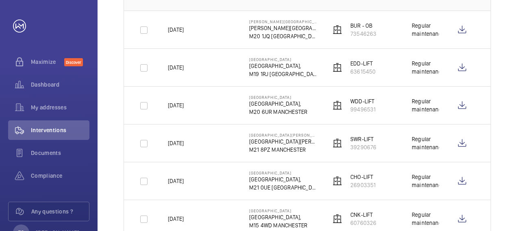 The height and width of the screenshot is (231, 517). What do you see at coordinates (363, 215) in the screenshot?
I see `p: CNK-LIFT` at bounding box center [363, 215].